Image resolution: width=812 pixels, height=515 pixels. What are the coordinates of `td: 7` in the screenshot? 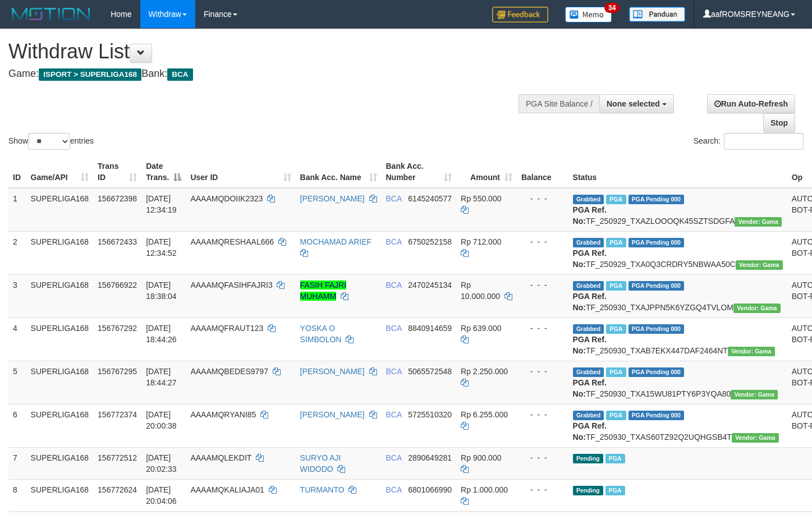 It's located at (17, 463).